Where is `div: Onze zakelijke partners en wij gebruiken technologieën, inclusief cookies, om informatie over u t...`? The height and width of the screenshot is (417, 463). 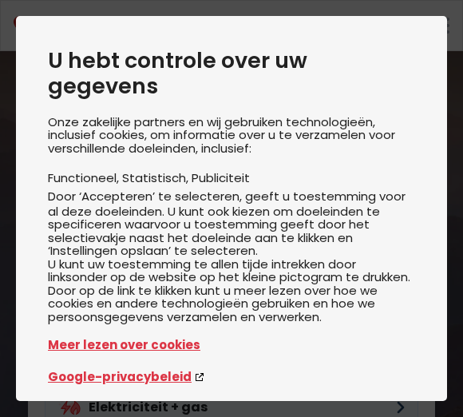
div: Onze zakelijke partners en wij gebruiken technologieën, inclusief cookies, om informatie over u t... is located at coordinates (231, 257).